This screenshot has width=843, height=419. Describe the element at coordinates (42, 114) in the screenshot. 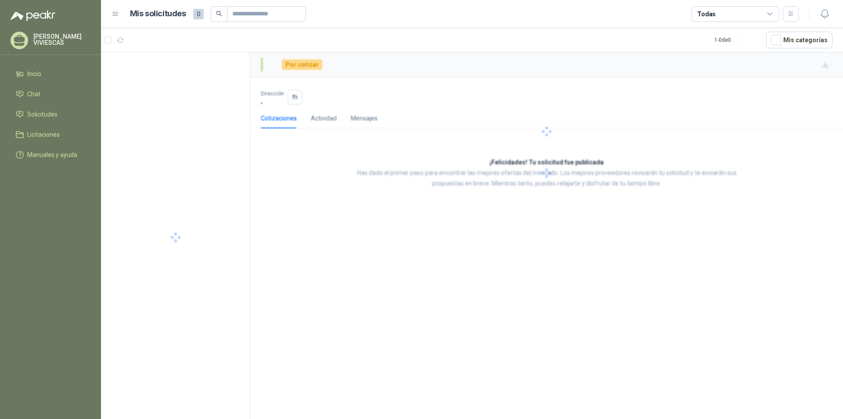

I see `span: Solicitudes` at that location.